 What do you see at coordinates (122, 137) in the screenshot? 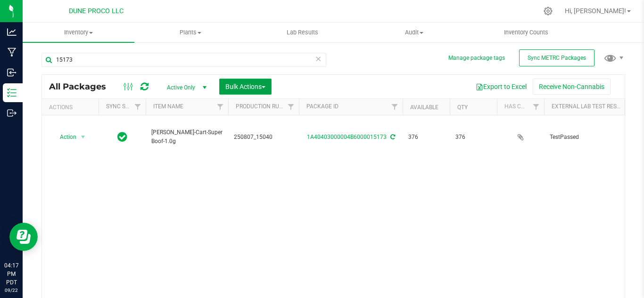
I see `span: In Sync` at bounding box center [122, 137].